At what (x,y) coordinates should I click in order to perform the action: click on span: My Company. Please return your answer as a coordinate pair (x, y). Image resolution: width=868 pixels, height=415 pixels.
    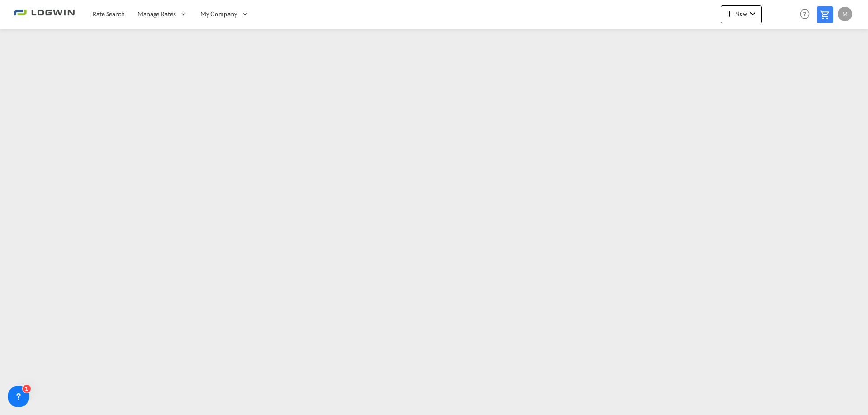
    Looking at the image, I should click on (218, 14).